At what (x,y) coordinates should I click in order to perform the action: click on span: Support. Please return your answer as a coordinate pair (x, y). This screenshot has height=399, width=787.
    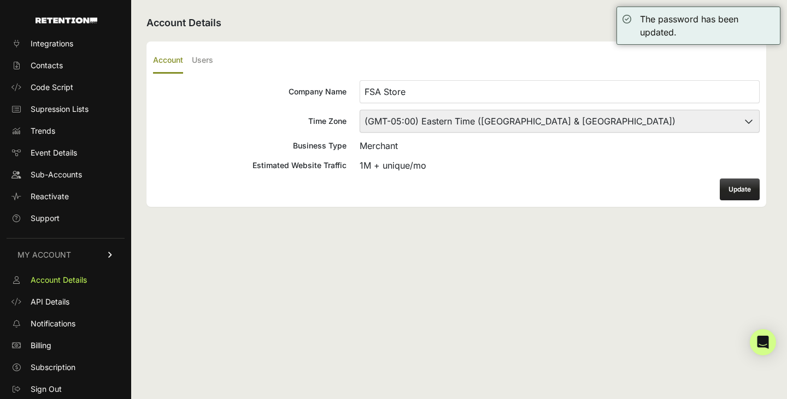
    Looking at the image, I should click on (45, 219).